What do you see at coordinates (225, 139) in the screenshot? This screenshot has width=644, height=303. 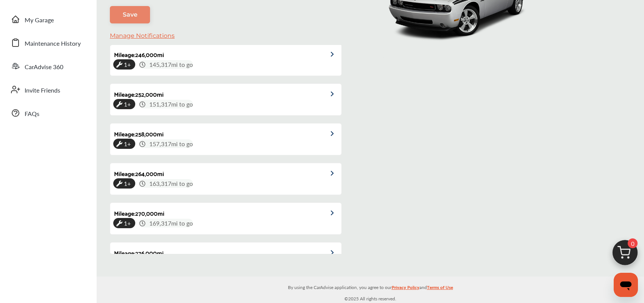 I see `a: Mileage:258,000mi1+ 157,317mi to go` at bounding box center [225, 139].